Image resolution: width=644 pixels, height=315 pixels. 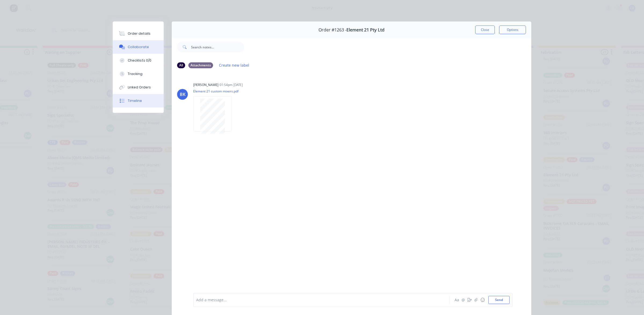 What do you see at coordinates (512, 30) in the screenshot?
I see `button: Options` at bounding box center [512, 30].